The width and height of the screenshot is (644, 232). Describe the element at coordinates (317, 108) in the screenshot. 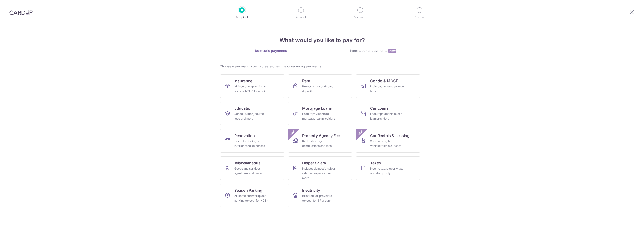

I see `span: Mortgage Loans` at that location.